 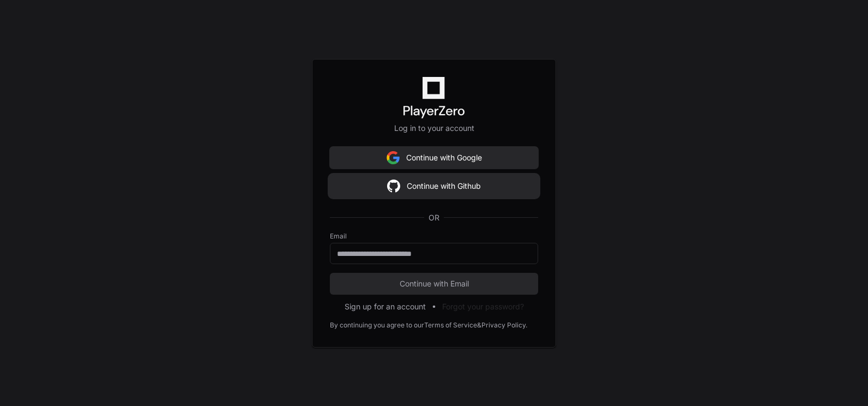 I want to click on button: Sign up for an account, so click(x=385, y=306).